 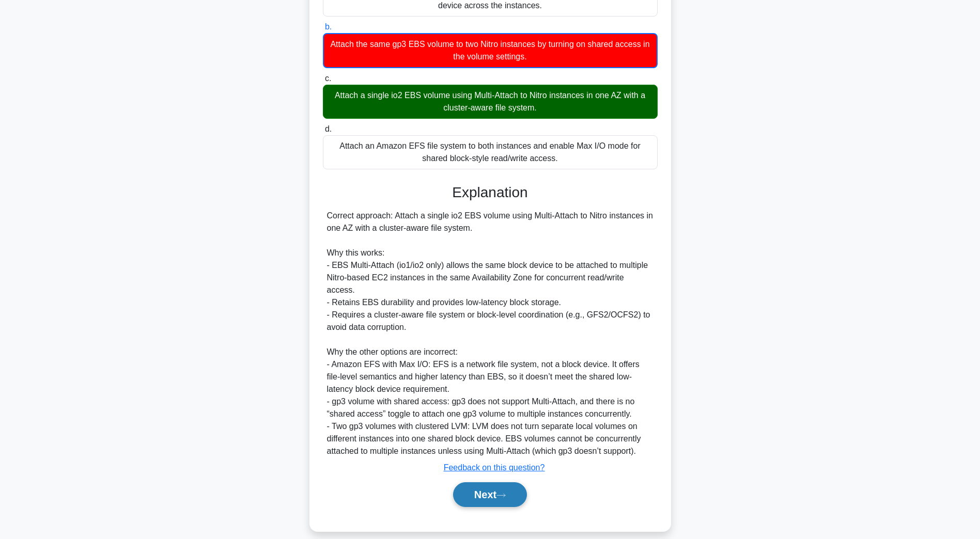 I want to click on u: Feedback on this question?, so click(x=494, y=467).